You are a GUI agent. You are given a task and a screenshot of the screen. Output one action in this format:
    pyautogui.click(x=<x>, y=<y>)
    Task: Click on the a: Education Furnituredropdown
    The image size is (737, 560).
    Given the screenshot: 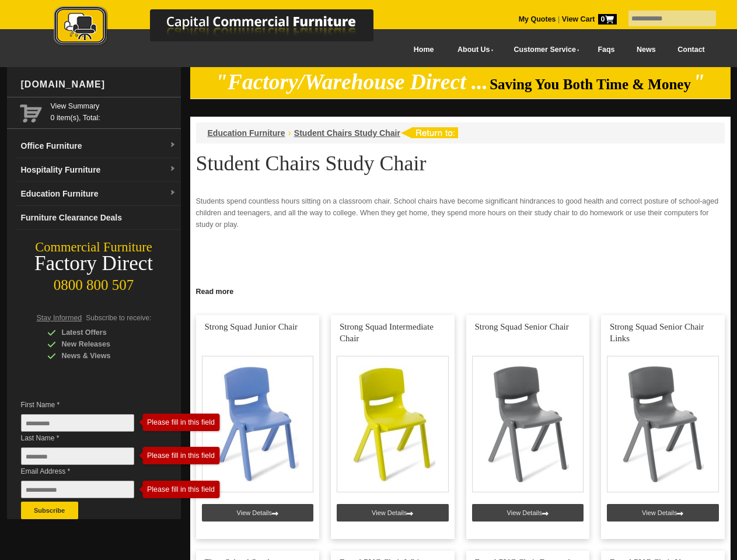 What is the action you would take?
    pyautogui.click(x=99, y=194)
    